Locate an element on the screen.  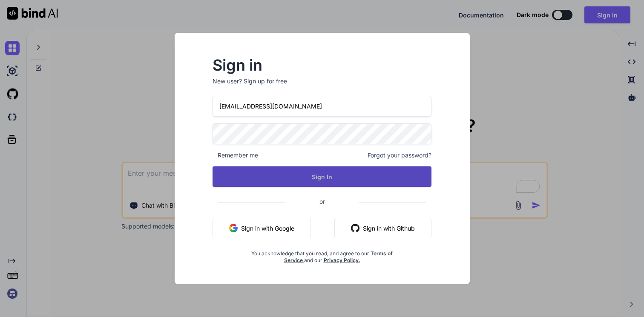
img: google is located at coordinates (233, 228).